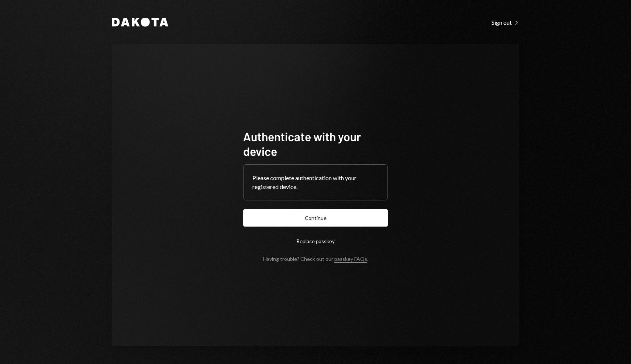 This screenshot has height=364, width=631. Describe the element at coordinates (350, 259) in the screenshot. I see `a: passkey FAQs` at that location.